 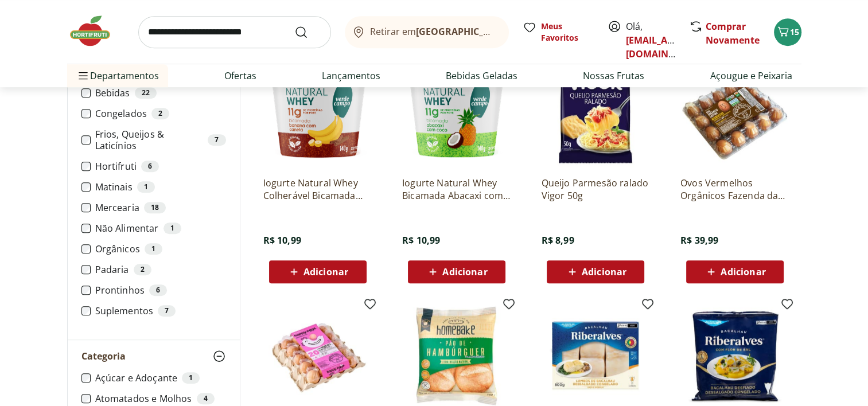 What do you see at coordinates (161, 379) in the screenshot?
I see `label: Açúcar e Adoçante` at bounding box center [161, 379].